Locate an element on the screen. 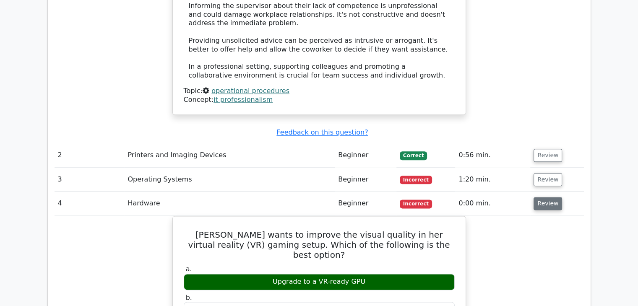 This screenshot has height=306, width=638. td: 4 is located at coordinates (89, 203).